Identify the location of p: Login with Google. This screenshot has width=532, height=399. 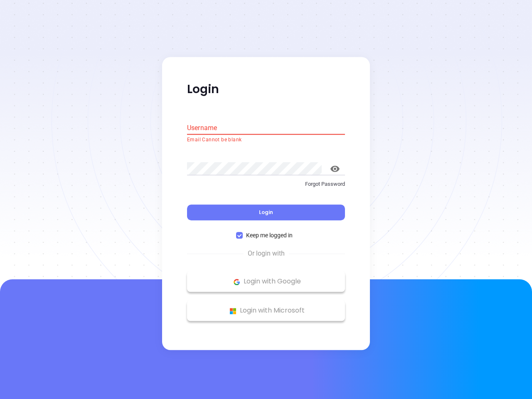
(266, 281).